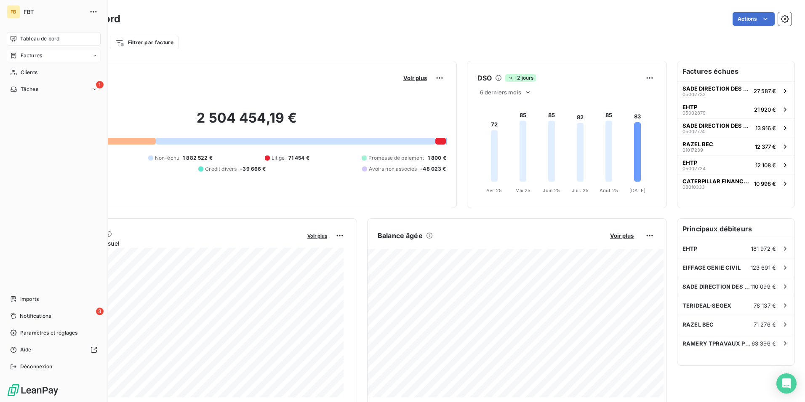  I want to click on span: -2 jours, so click(521, 78).